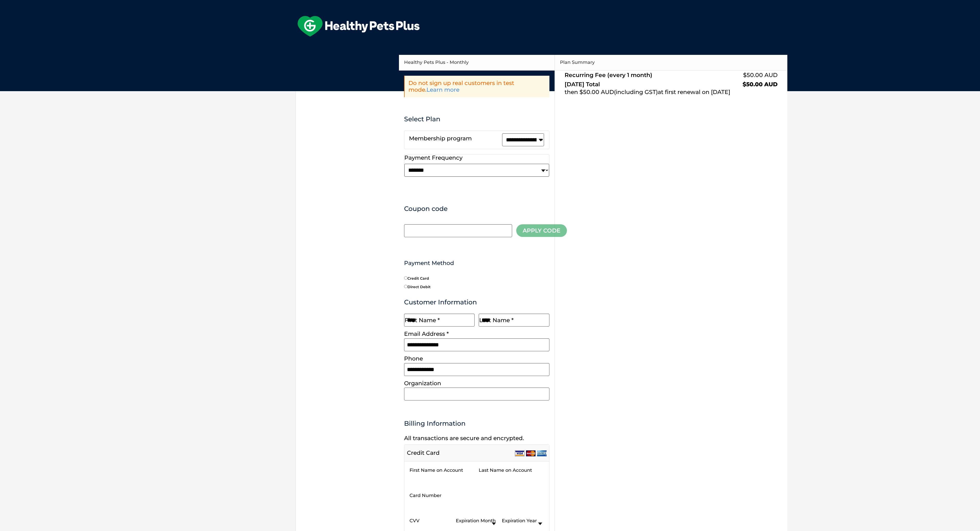  Describe the element at coordinates (636, 92) in the screenshot. I see `span: (including GST)` at that location.